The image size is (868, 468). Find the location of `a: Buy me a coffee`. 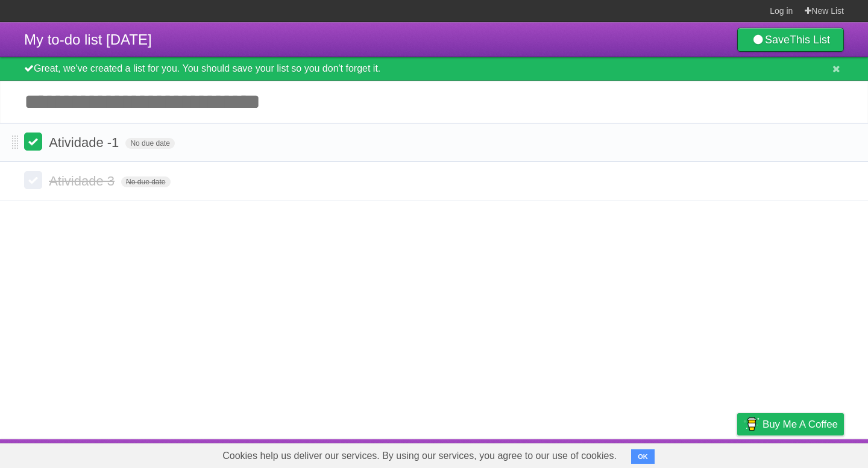

a: Buy me a coffee is located at coordinates (790, 424).